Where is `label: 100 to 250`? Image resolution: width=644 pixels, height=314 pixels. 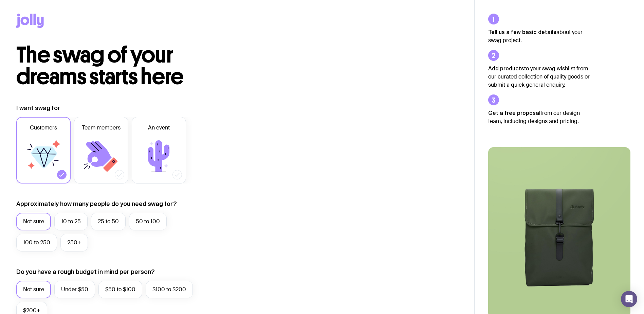 label: 100 to 250 is located at coordinates (37, 243).